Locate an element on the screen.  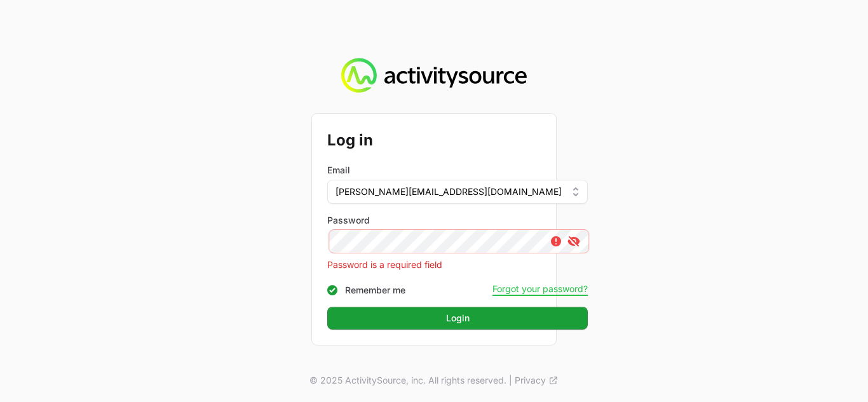
a: Privacy is located at coordinates (536, 380).